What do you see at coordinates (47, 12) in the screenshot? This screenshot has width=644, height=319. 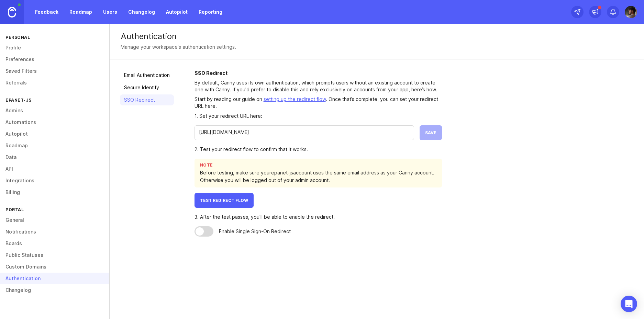 I see `a: Feedback` at bounding box center [47, 12].